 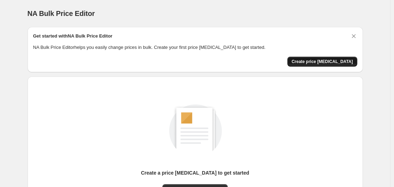 I want to click on button: Create price change job, so click(x=323, y=61).